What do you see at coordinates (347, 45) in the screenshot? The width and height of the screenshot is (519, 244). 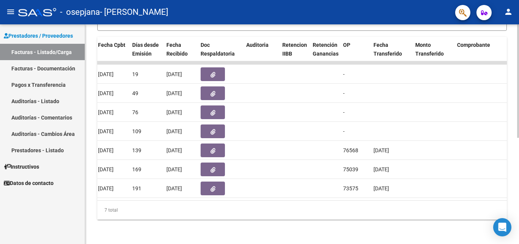 I see `span: OP` at bounding box center [347, 45].